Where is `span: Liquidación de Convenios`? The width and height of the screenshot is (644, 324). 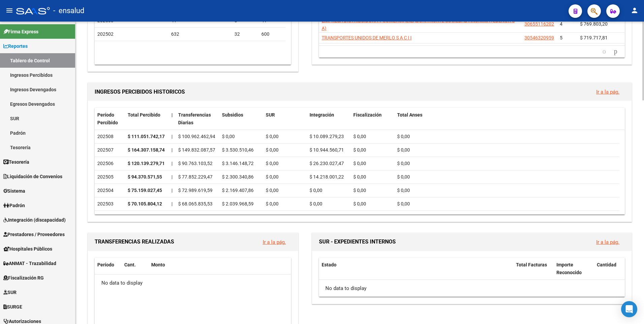 span: Liquidación de Convenios is located at coordinates (33, 177).